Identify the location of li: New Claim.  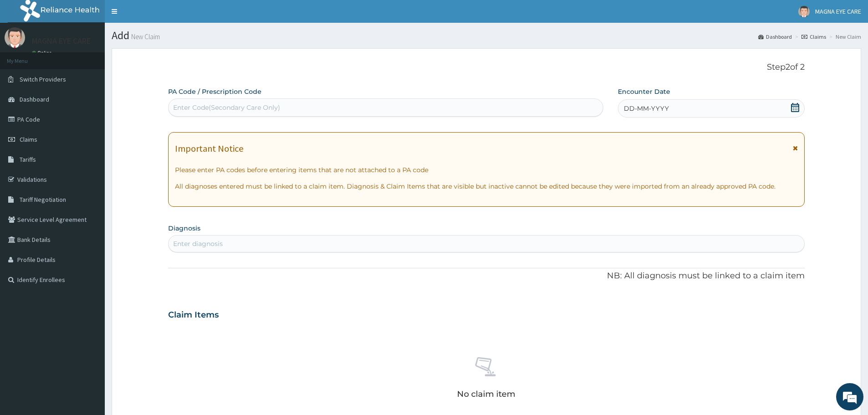
(844, 36).